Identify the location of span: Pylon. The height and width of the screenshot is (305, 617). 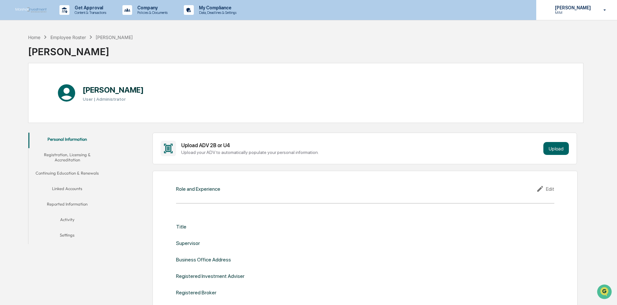
(71, 112).